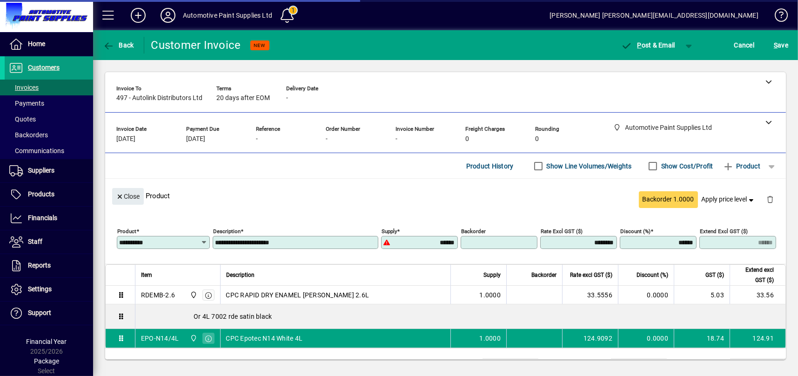  I want to click on div: Product, so click(445, 196).